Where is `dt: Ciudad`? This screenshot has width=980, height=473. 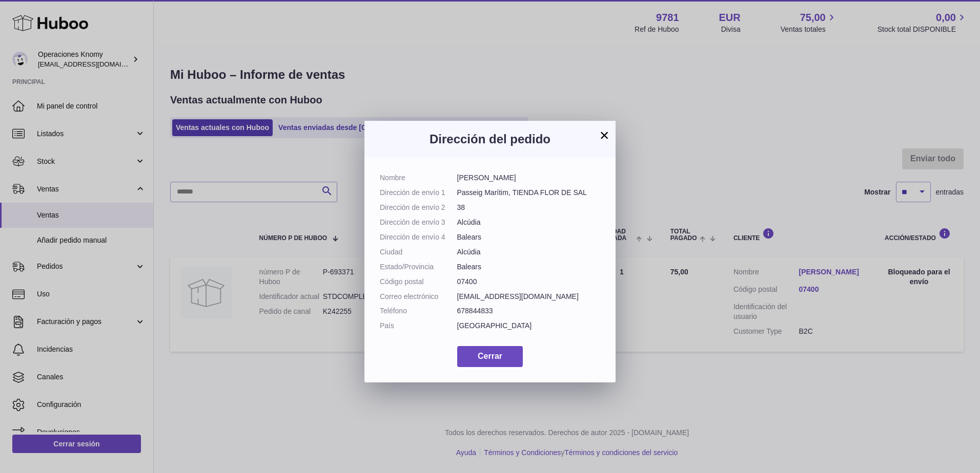 dt: Ciudad is located at coordinates (418, 252).